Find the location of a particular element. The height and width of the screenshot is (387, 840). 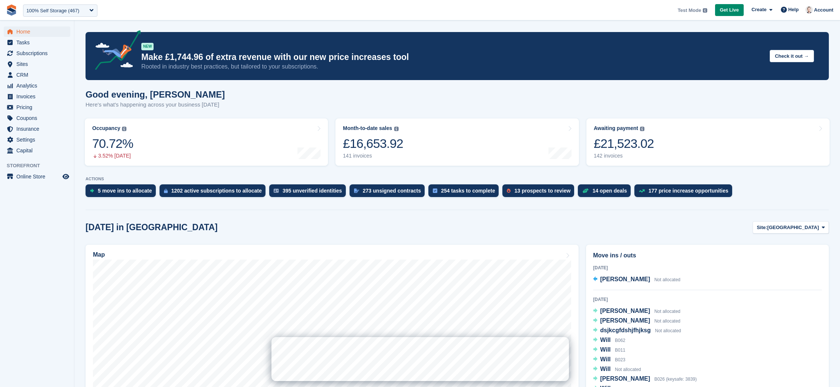

img: stora-icon-8386f47178a22dfd0bd8f6a31ec36ba5ce8667c1dd55bd0f319d3a0aa187defe.svg is located at coordinates (12, 10).